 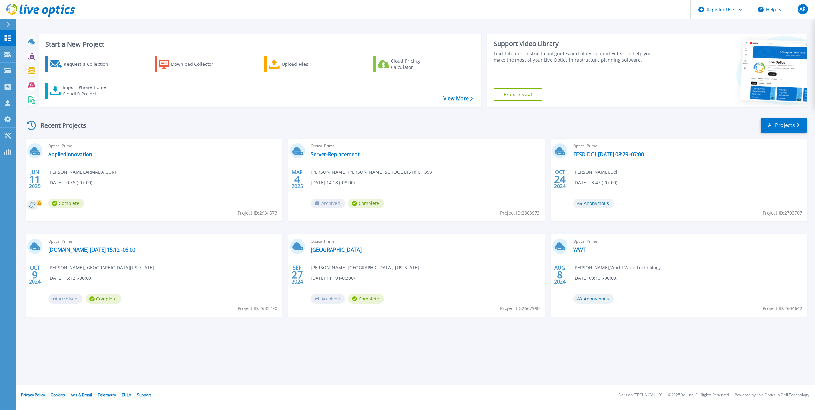 What do you see at coordinates (257, 308) in the screenshot?
I see `span: Project ID: 2683270` at bounding box center [257, 308].